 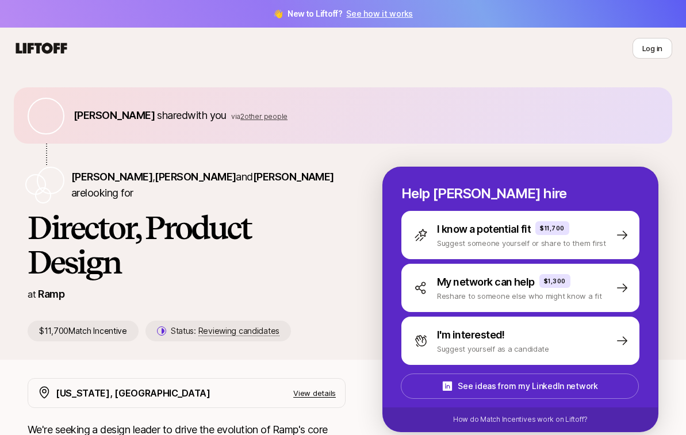 I want to click on p: My network can help, so click(x=486, y=282).